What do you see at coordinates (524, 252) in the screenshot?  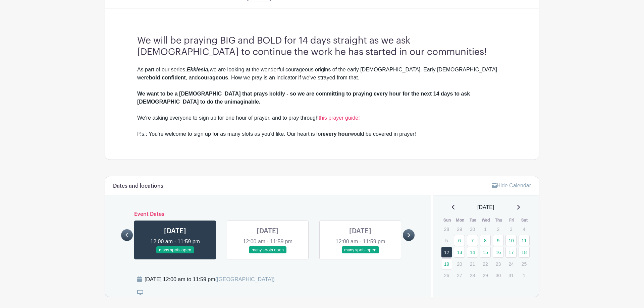 I see `a: 18` at bounding box center [524, 252].